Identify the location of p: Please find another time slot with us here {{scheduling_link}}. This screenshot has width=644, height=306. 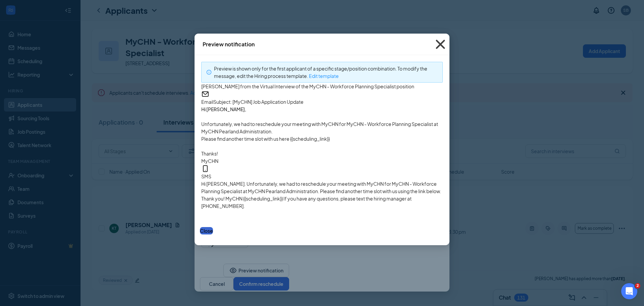
(322, 138).